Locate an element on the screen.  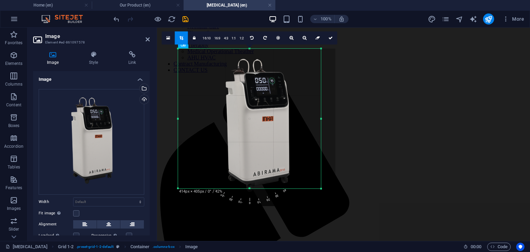
h6: 100% is located at coordinates (326, 19).